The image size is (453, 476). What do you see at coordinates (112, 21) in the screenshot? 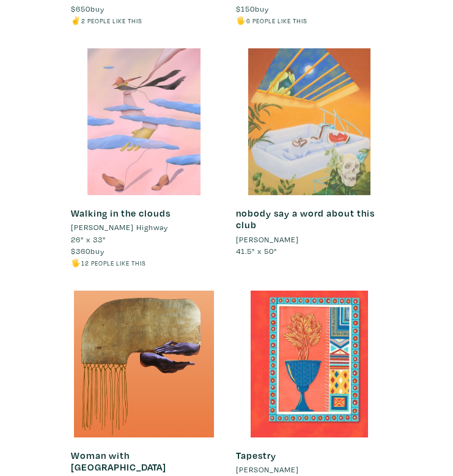
I see `small: 2 people like this` at bounding box center [112, 21].